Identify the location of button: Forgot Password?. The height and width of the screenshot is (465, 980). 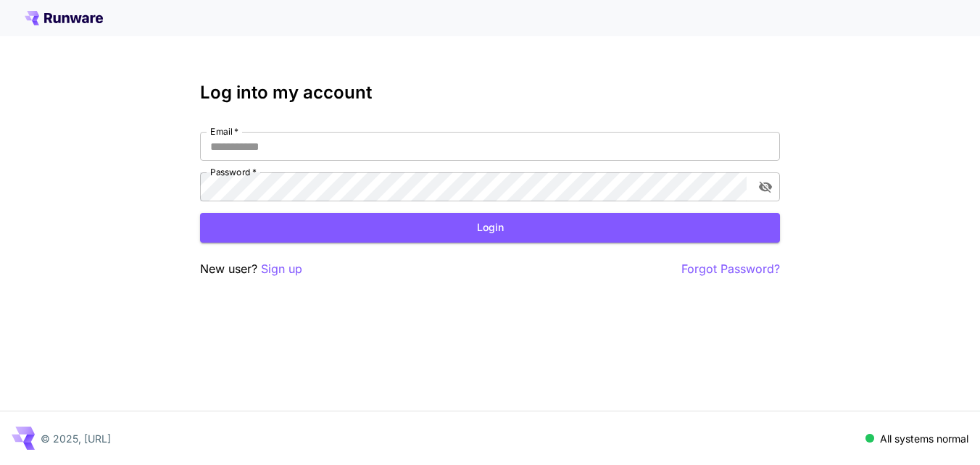
(731, 268).